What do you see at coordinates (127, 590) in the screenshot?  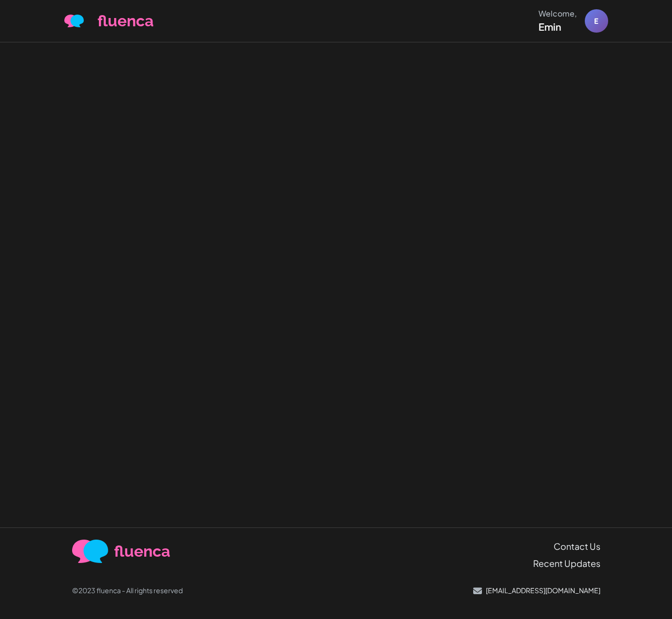 I see `p: ©2023 fluenca - All rights reserved` at bounding box center [127, 590].